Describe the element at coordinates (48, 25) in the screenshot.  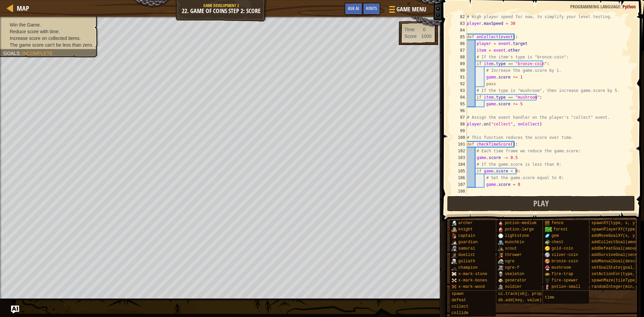
I see `li: Win the Game.` at that location.